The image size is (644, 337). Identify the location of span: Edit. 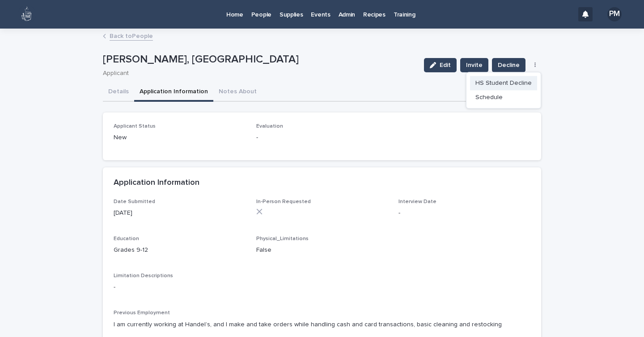
(445, 65).